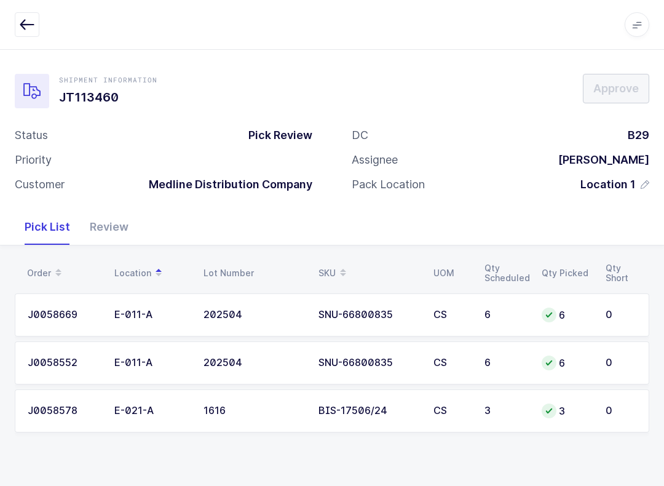 The image size is (664, 486). Describe the element at coordinates (360, 135) in the screenshot. I see `div: DC` at that location.